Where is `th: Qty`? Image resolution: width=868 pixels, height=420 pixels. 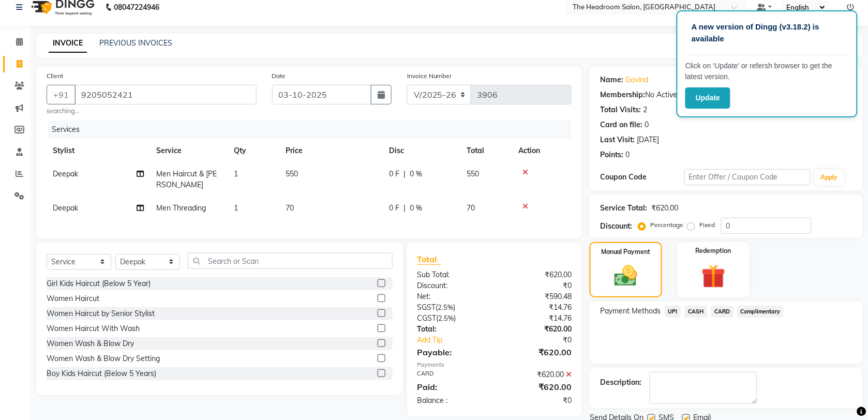 th: Qty is located at coordinates (254, 150).